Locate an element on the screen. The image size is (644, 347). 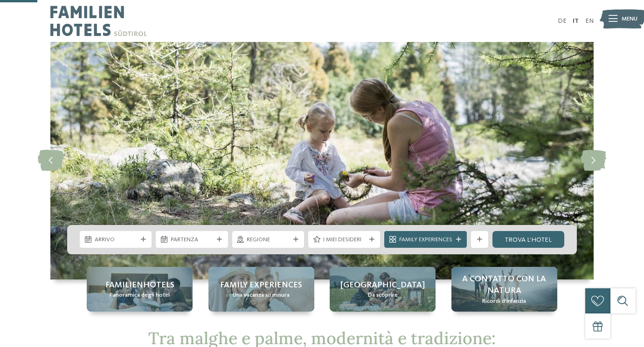
span: Ricordi d’infanzia is located at coordinates (504, 301).